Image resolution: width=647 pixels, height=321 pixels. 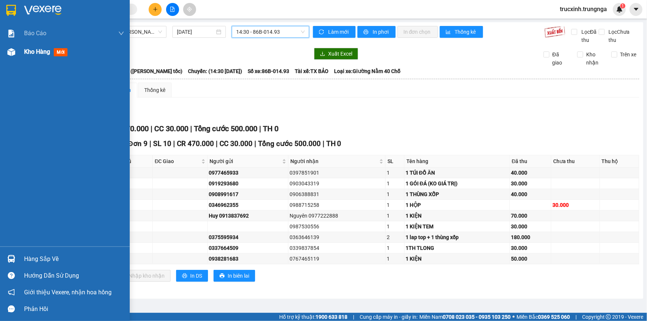 I want to click on span: sync, so click(x=322, y=32).